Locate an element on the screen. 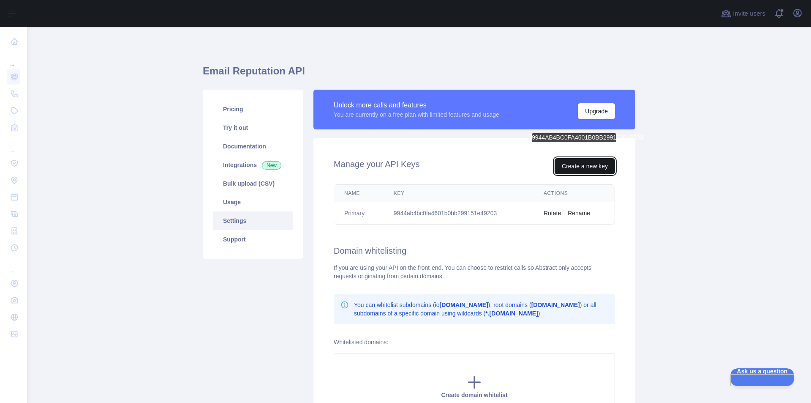 This screenshot has width=811, height=403. div: You are currently on a free plan with limited features and usage is located at coordinates (417, 115).